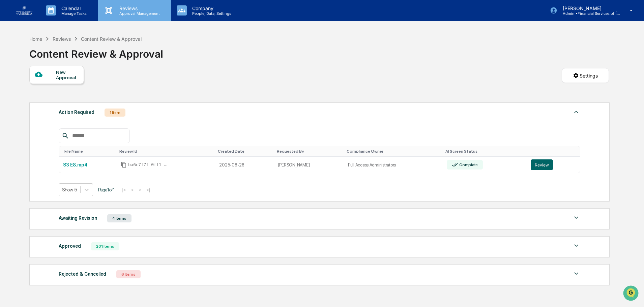  What do you see at coordinates (128, 274) in the screenshot?
I see `div: 6 Items` at bounding box center [128, 274].